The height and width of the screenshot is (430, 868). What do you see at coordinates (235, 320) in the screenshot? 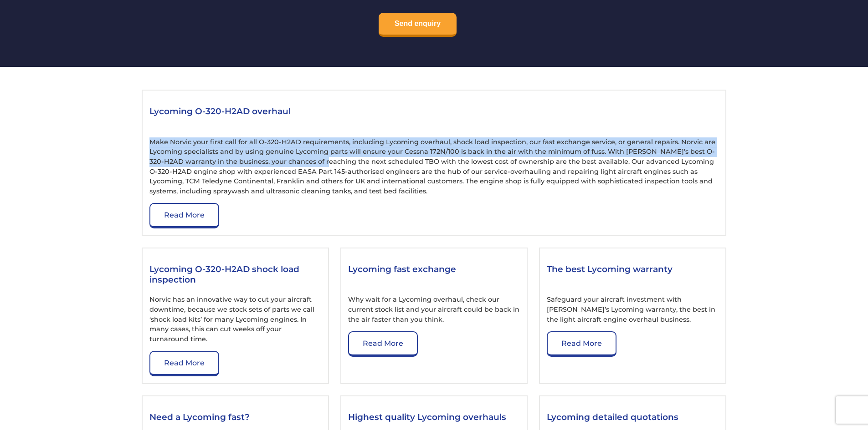
I see `p: Norvic has an innovative way to cut your aircraft downtime, because we stock sets of parts we cal...` at bounding box center [235, 320].